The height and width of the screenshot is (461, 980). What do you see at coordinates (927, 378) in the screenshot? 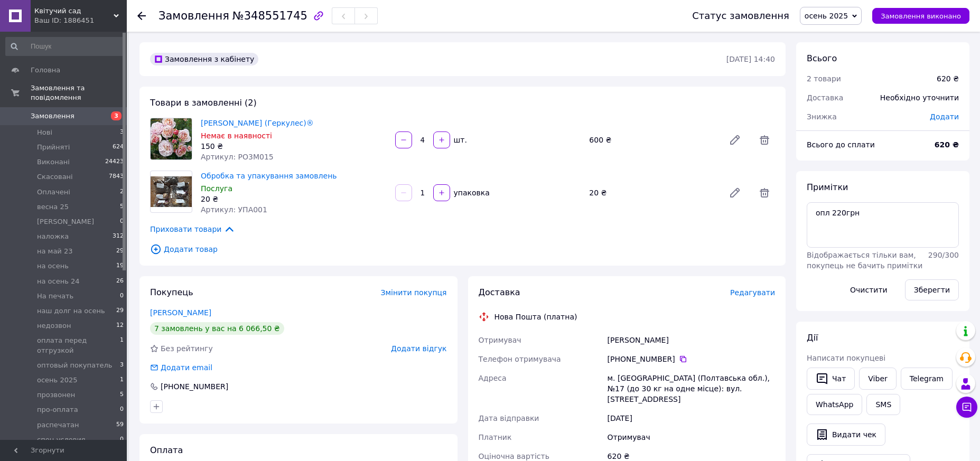
I see `a: Telegram` at bounding box center [927, 378].